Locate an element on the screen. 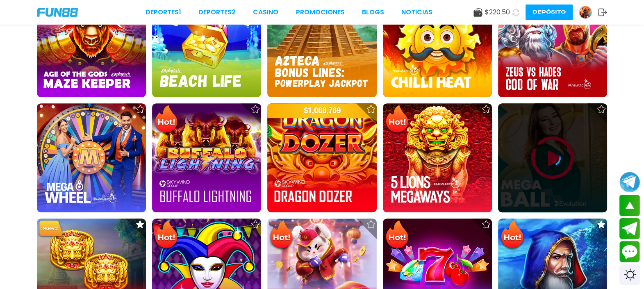 The width and height of the screenshot is (644, 289). button: Depósito is located at coordinates (549, 12).